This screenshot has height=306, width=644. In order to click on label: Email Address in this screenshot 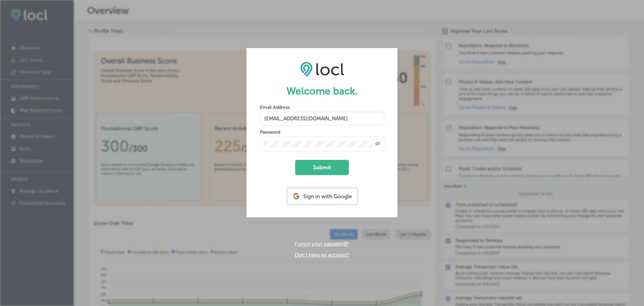, I will do `click(275, 107)`.